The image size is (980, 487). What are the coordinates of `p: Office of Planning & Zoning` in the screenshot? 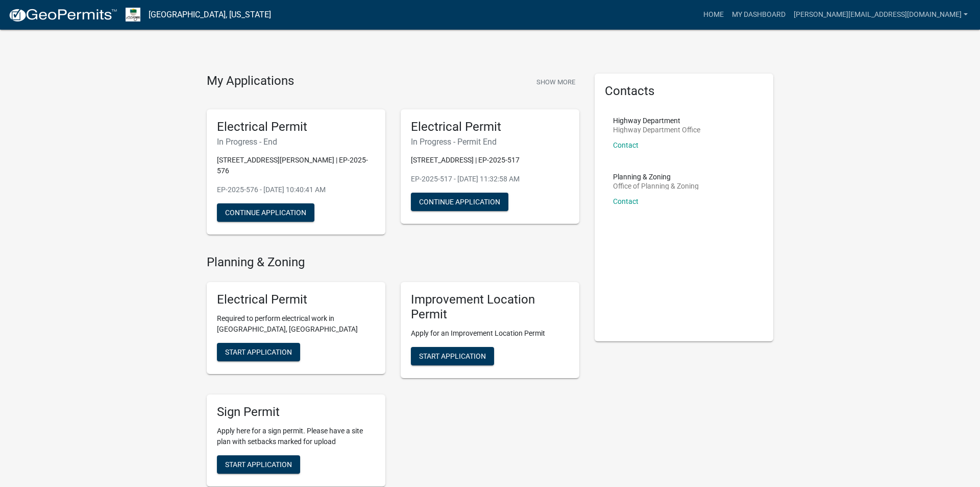 It's located at (655, 186).